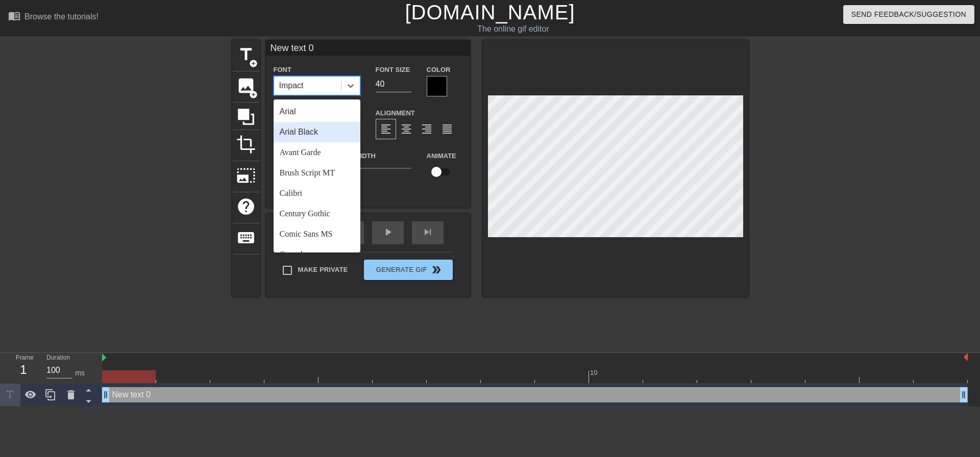  Describe the element at coordinates (282, 70) in the screenshot. I see `label: Font` at that location.